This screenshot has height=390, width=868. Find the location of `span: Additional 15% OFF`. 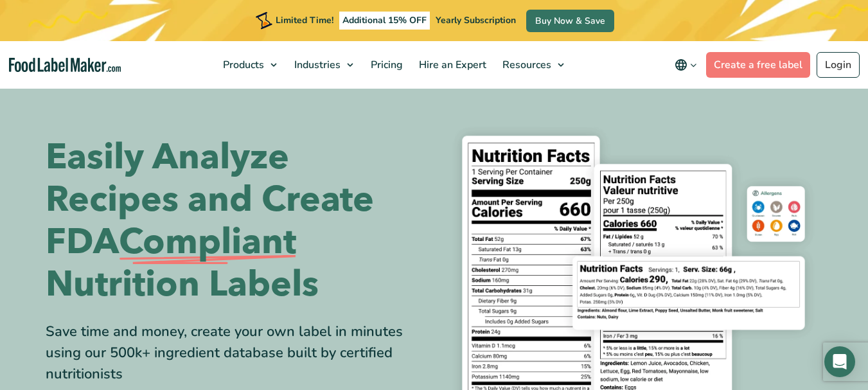

span: Additional 15% OFF is located at coordinates (384, 21).